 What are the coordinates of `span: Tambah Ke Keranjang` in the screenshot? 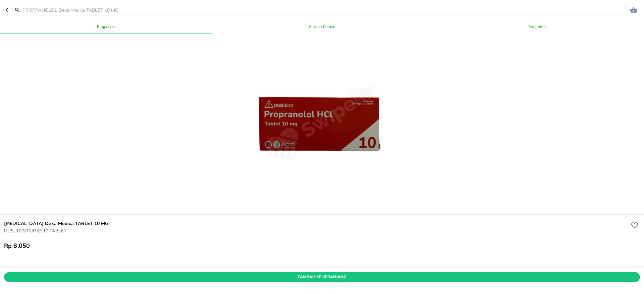 It's located at (322, 277).